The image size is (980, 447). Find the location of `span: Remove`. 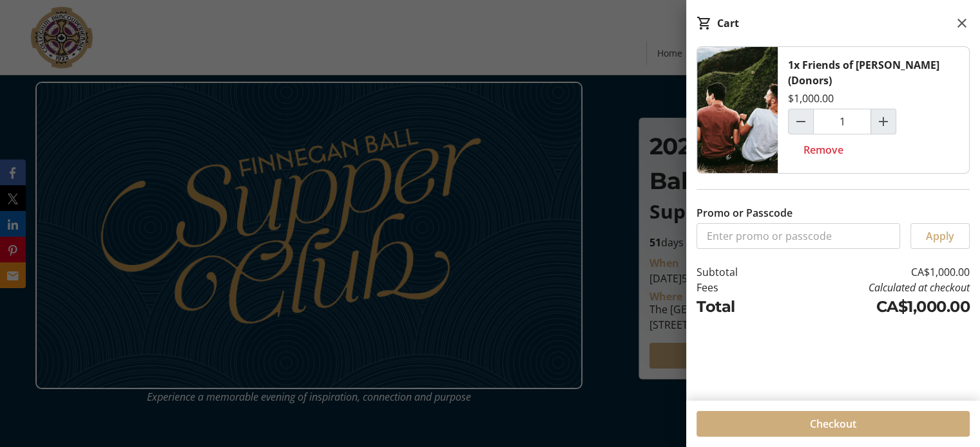

span: Remove is located at coordinates (823, 150).